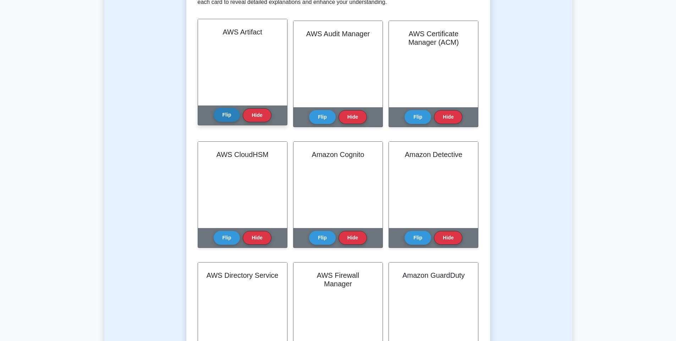 This screenshot has width=676, height=341. Describe the element at coordinates (433, 38) in the screenshot. I see `h2: AWS Certificate Manager (ACM)` at that location.